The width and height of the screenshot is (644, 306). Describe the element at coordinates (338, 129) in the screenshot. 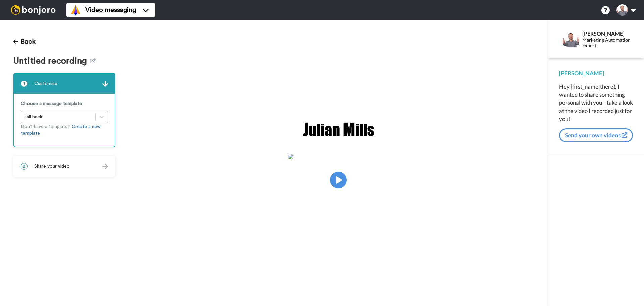

I see `img: f8494b91-53e0-4db8-ac0e-ddbef9ae8874` at that location.